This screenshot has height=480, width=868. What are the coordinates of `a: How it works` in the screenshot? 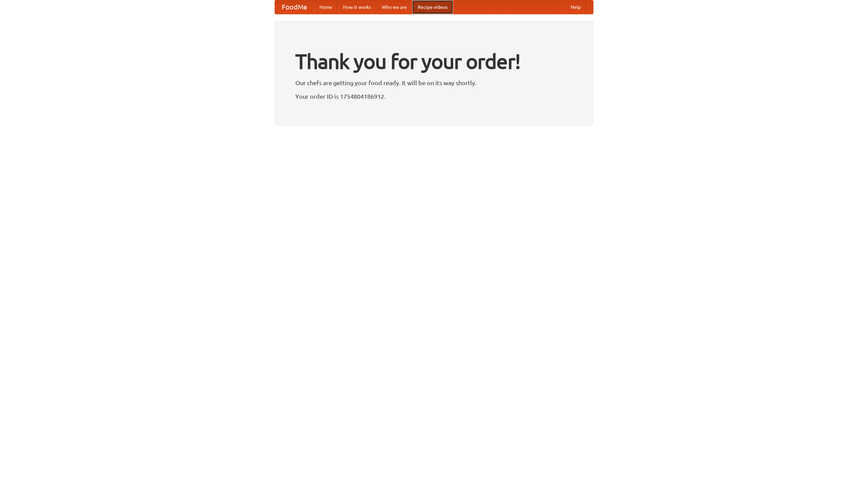 It's located at (357, 7).